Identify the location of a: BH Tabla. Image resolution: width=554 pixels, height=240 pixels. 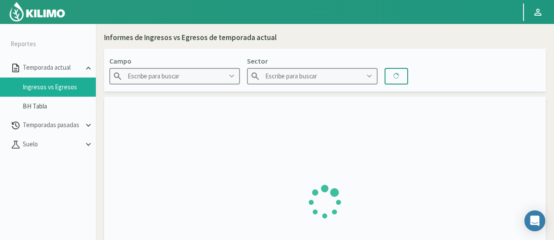
(59, 106).